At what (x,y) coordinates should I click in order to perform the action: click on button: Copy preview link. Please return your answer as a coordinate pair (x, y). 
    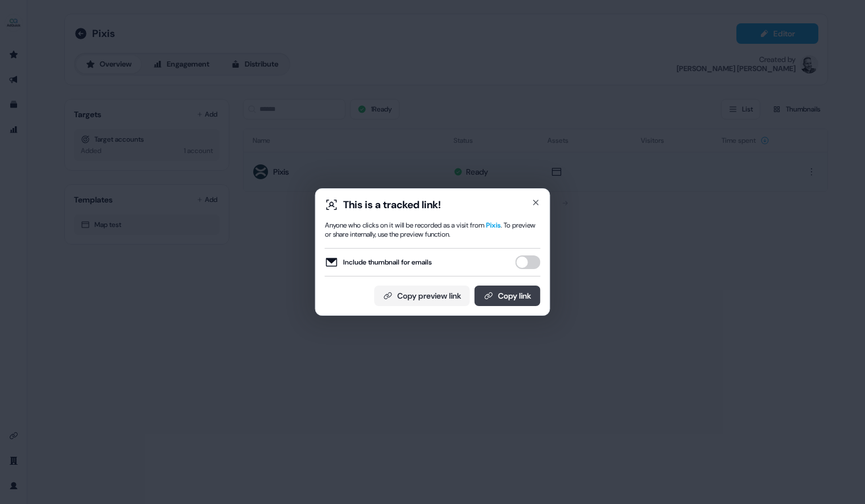
    Looking at the image, I should click on (422, 296).